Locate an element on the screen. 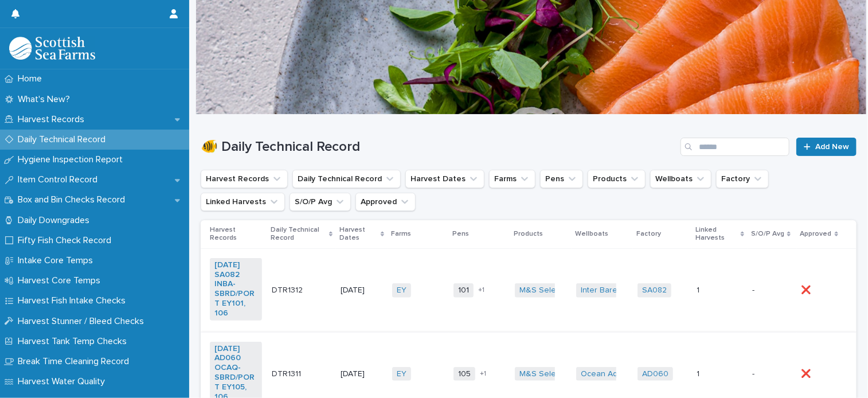  span: 105 is located at coordinates (464, 375).